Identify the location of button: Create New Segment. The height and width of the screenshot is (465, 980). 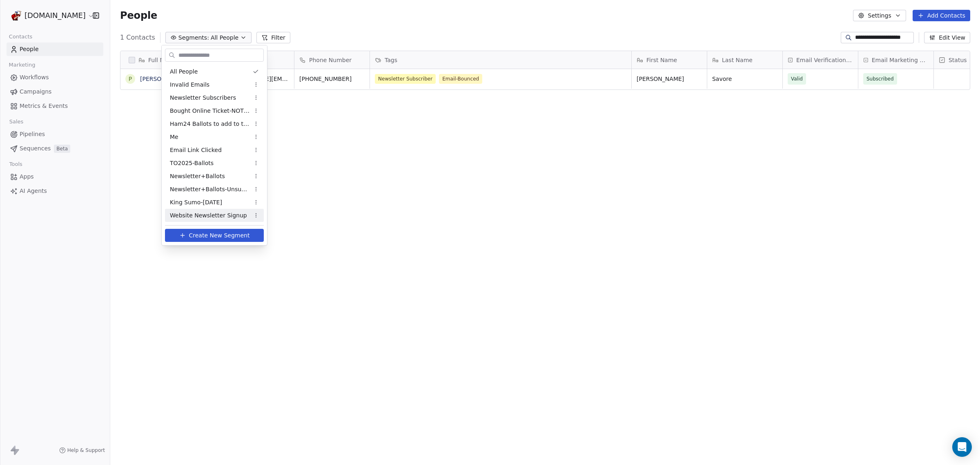
(215, 235).